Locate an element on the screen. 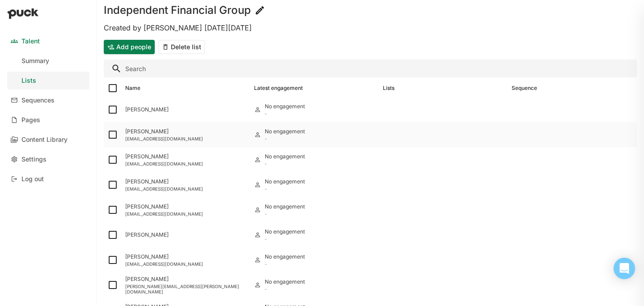  a: Summary is located at coordinates (48, 61).